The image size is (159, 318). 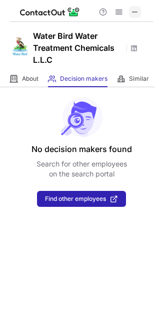 What do you see at coordinates (83, 79) in the screenshot?
I see `span: Decision makers` at bounding box center [83, 79].